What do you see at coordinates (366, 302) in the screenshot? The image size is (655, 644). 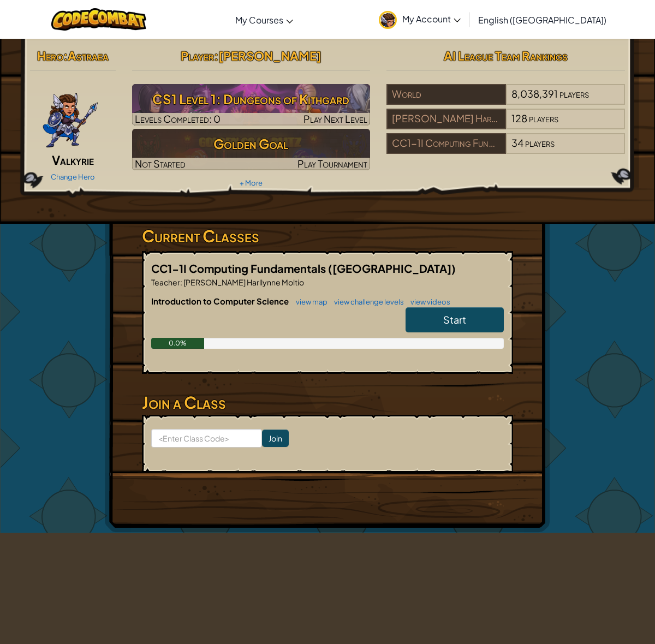 I see `a: view challenge levels` at bounding box center [366, 302].